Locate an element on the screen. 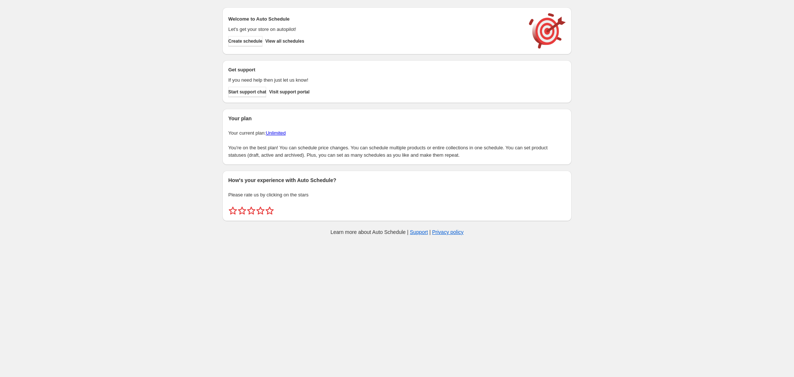  a: Visit support portal is located at coordinates (289, 92).